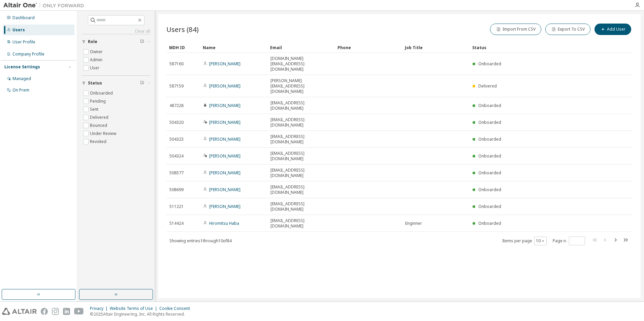  Describe the element at coordinates (116, 42) in the screenshot. I see `button: Role` at that location.